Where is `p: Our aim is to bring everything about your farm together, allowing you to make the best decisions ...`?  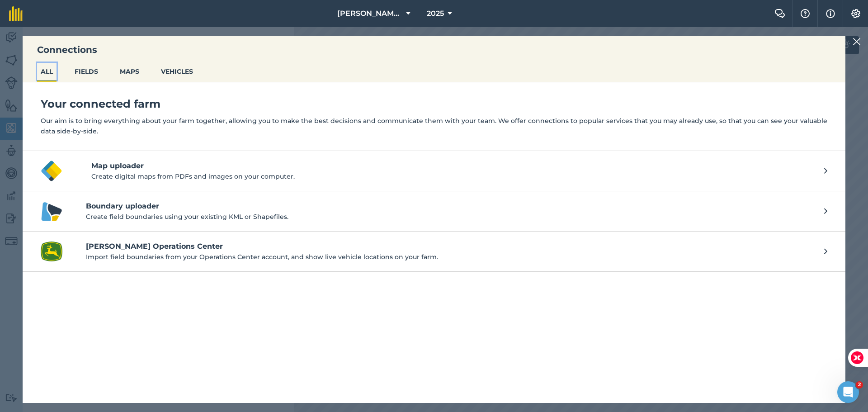 p: Our aim is to bring everything about your farm together, allowing you to make the best decisions ... is located at coordinates (434, 126).